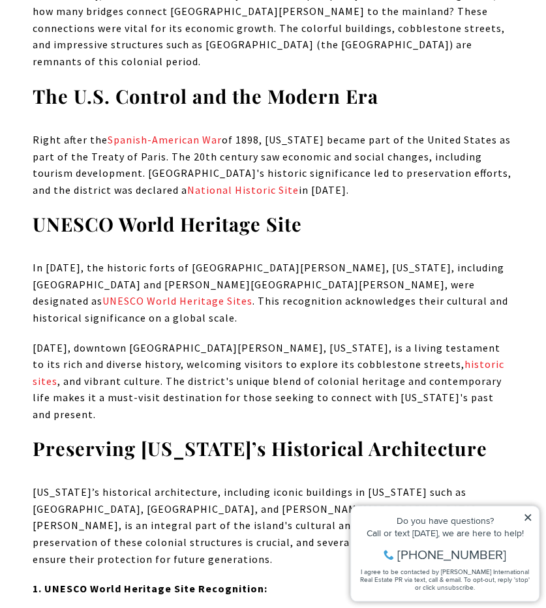 This screenshot has width=546, height=608. Describe the element at coordinates (164, 139) in the screenshot. I see `span: Spanish-American War` at that location.